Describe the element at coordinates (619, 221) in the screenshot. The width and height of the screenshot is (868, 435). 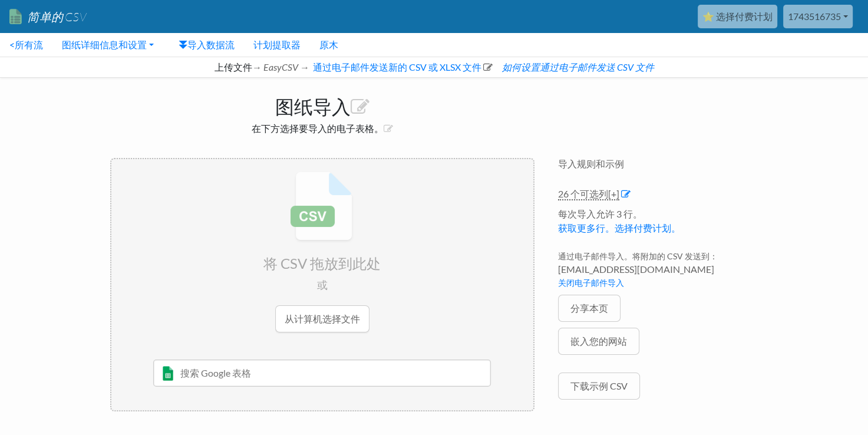
I see `font: 每次导入允许 3 行。` at that location.